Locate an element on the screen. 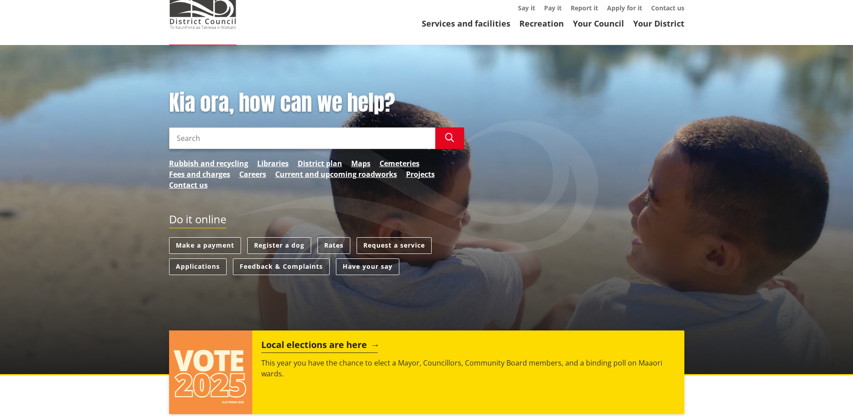  a: Request a service is located at coordinates (394, 245).